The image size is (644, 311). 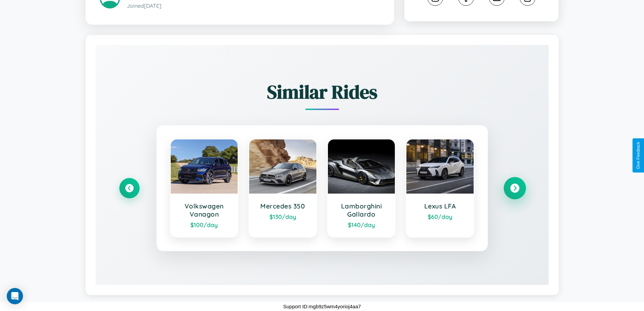 What do you see at coordinates (361, 225) in the screenshot?
I see `div: $ 140 /day` at bounding box center [361, 225].